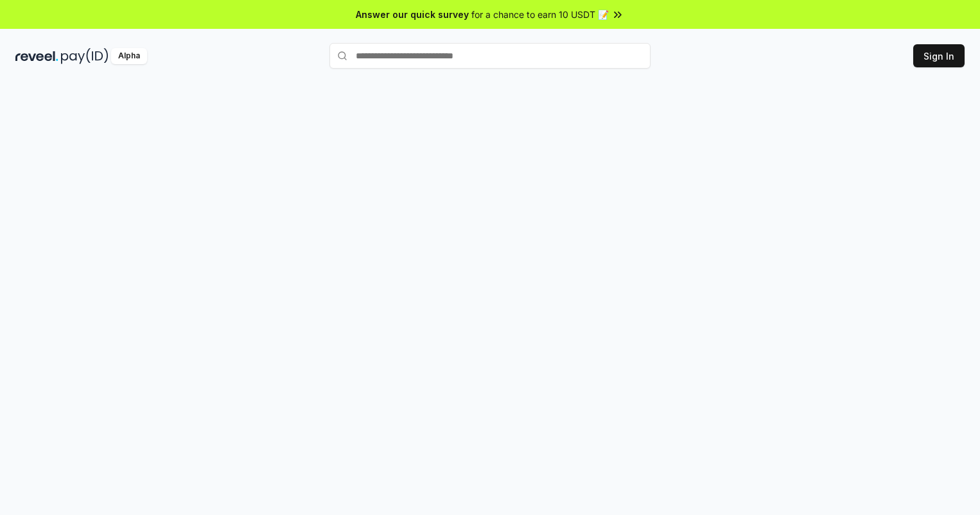 The image size is (980, 515). I want to click on div: Alpha, so click(129, 56).